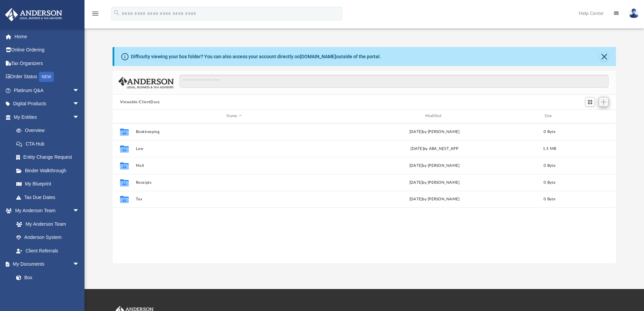 The image size is (644, 311). What do you see at coordinates (49, 171) in the screenshot?
I see `a: Binder Walkthrough` at bounding box center [49, 171].